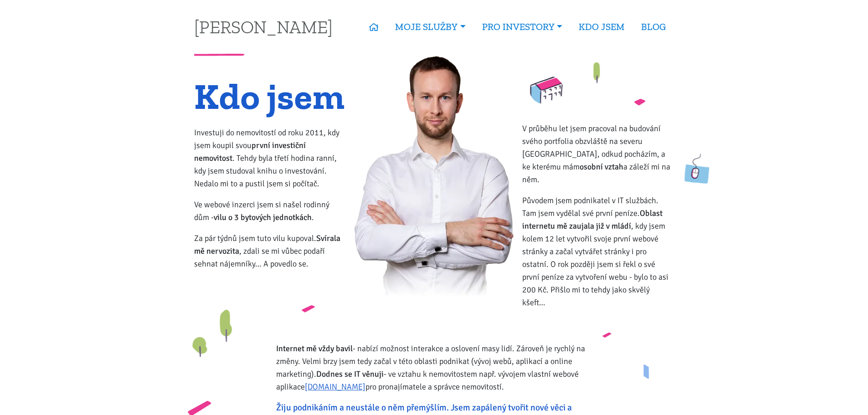  What do you see at coordinates (602, 167) in the screenshot?
I see `strong: osobní vztah` at bounding box center [602, 167].